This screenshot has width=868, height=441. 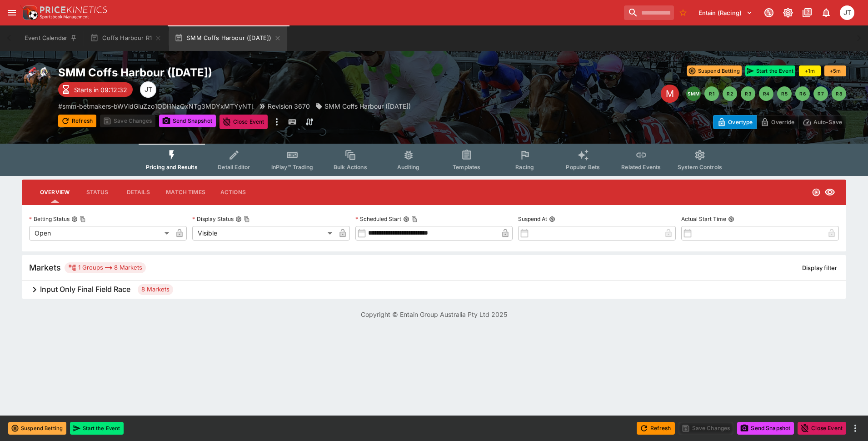 I want to click on button: +5m, so click(x=835, y=71).